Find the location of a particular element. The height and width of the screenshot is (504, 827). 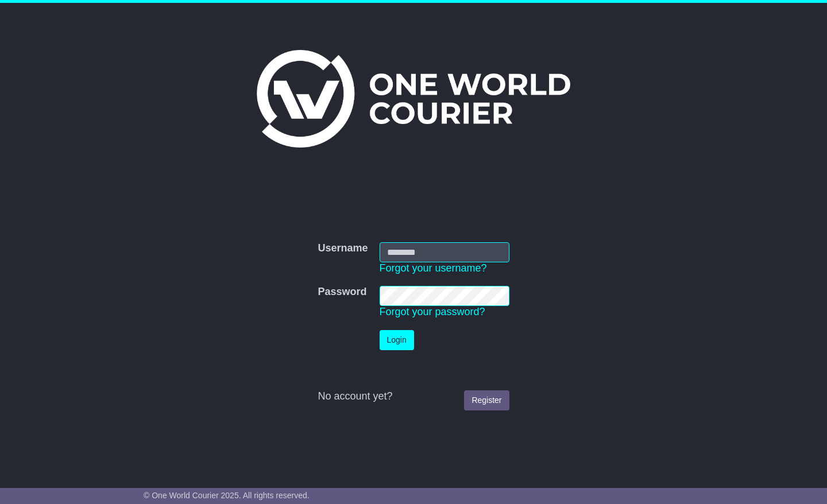

a: Forgot your username? is located at coordinates (433, 268).